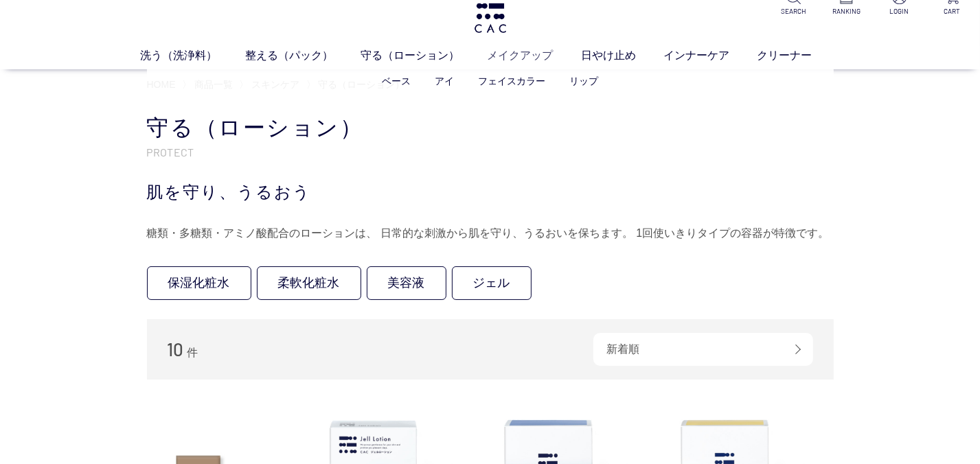 The width and height of the screenshot is (980, 464). I want to click on a: クリーナー, so click(798, 55).